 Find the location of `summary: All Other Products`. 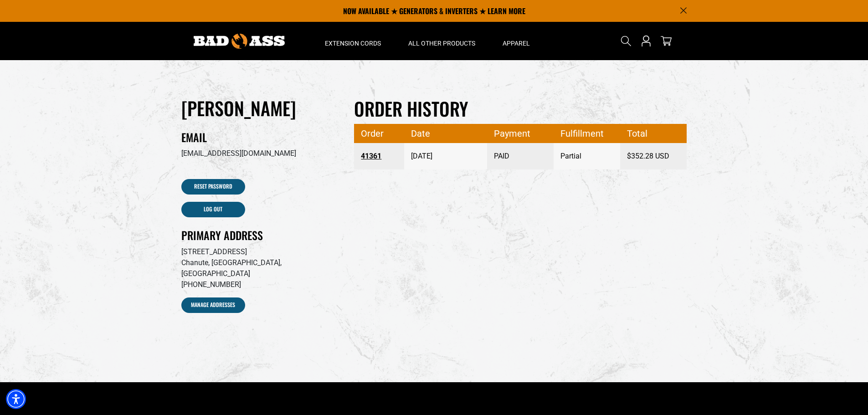

summary: All Other Products is located at coordinates (441, 41).